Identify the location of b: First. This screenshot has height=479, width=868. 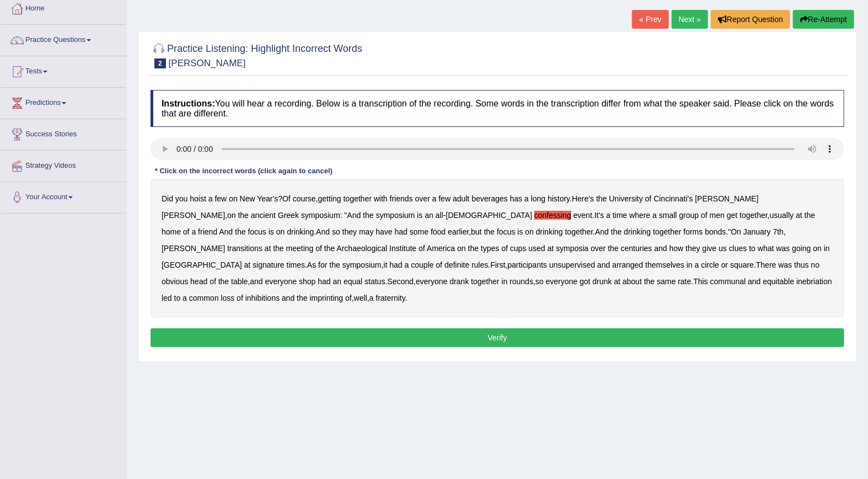
(498, 265).